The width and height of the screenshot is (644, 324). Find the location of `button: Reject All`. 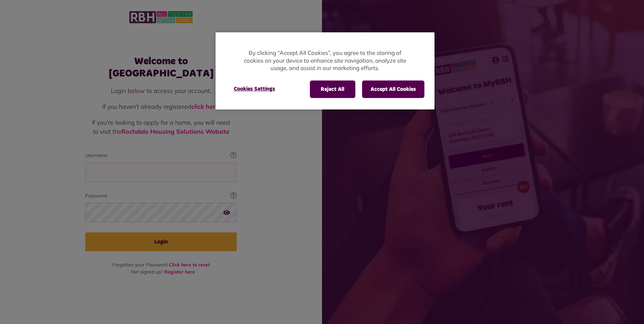

button: Reject All is located at coordinates (332, 89).